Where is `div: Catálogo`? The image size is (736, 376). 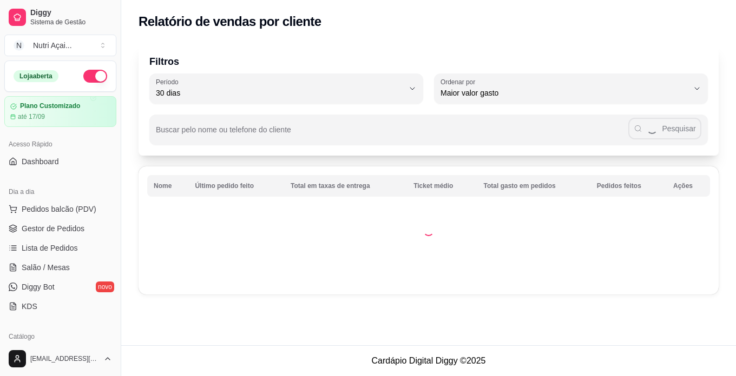
div: Catálogo is located at coordinates (60, 337).